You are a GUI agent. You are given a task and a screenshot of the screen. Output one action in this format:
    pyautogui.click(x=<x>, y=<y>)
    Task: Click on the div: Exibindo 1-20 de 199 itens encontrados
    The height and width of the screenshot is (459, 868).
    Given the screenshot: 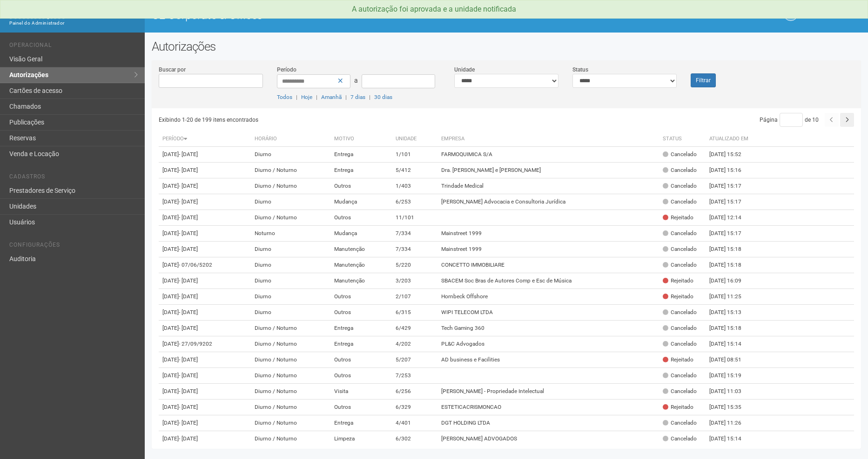 What is the action you would take?
    pyautogui.click(x=333, y=120)
    